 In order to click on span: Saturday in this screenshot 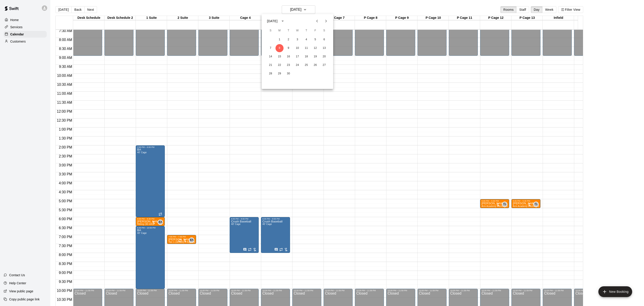, I will do `click(324, 31)`.